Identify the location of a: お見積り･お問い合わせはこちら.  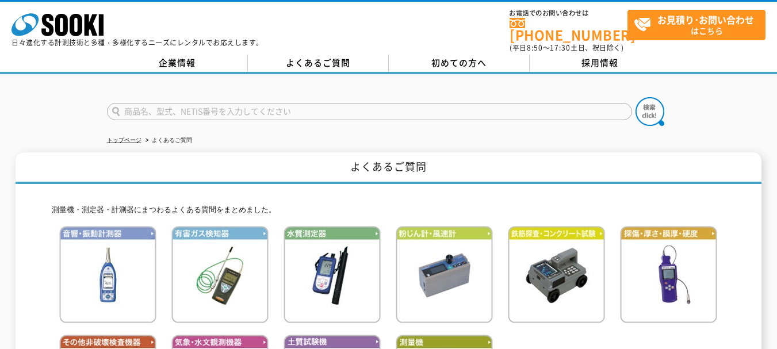
(697, 25).